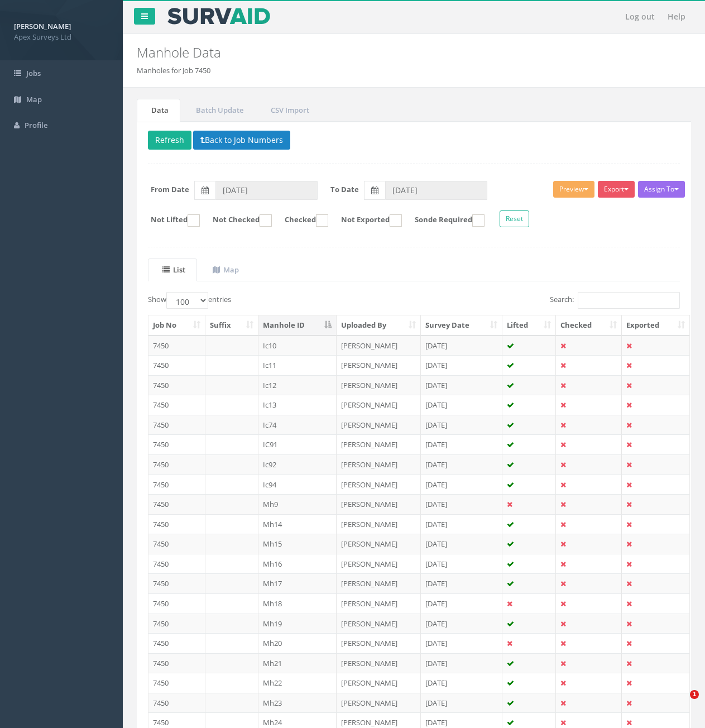  Describe the element at coordinates (298, 425) in the screenshot. I see `td: Ic74` at that location.